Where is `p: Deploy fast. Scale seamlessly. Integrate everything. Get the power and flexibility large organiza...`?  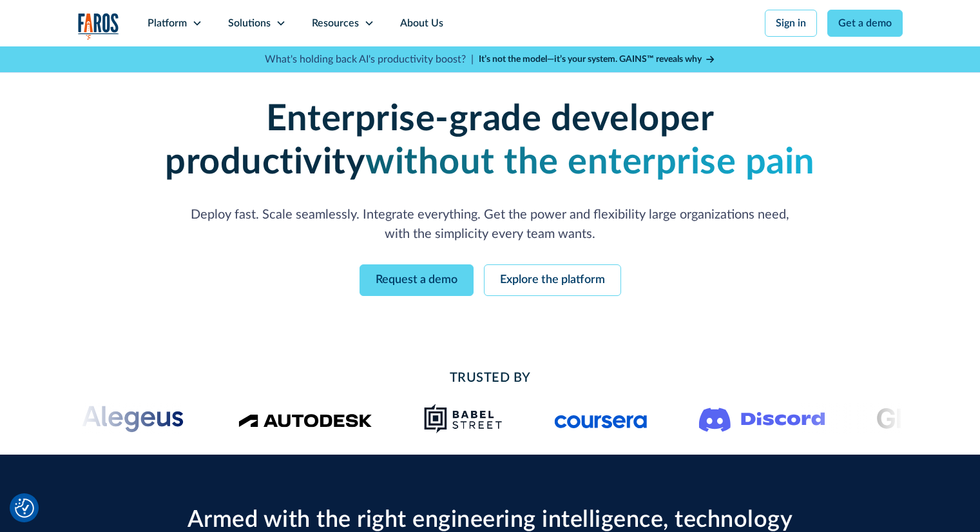 p: Deploy fast. Scale seamlessly. Integrate everything. Get the power and flexibility large organiza... is located at coordinates (491, 224).